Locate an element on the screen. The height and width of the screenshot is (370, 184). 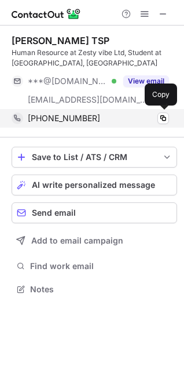
button: save-profile-one-click is located at coordinates (94, 157).